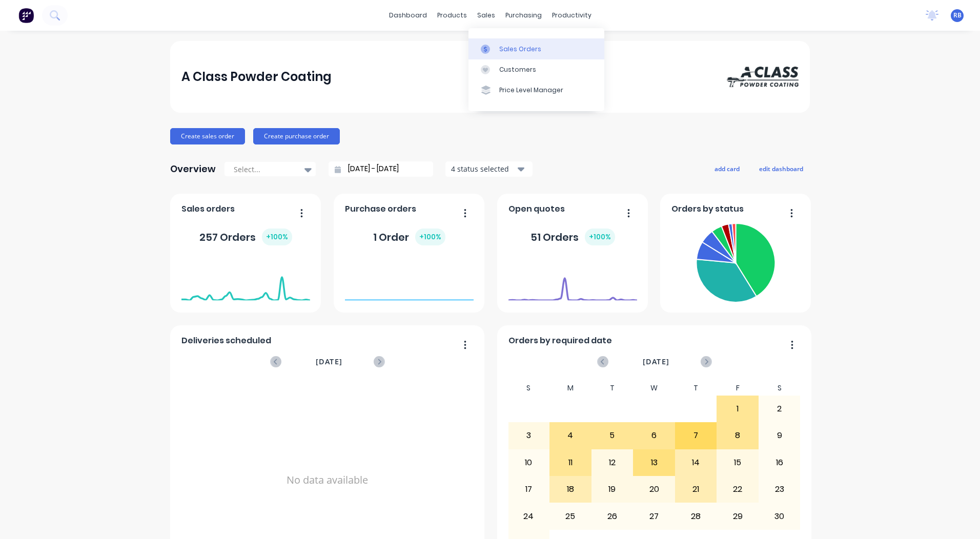  What do you see at coordinates (957, 16) in the screenshot?
I see `span: RB` at bounding box center [957, 16].